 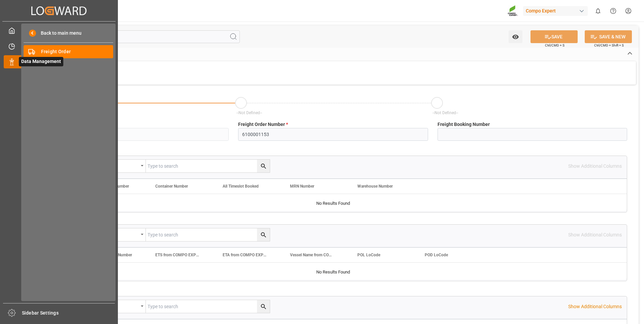 I want to click on span: Warehouse Number, so click(x=375, y=186).